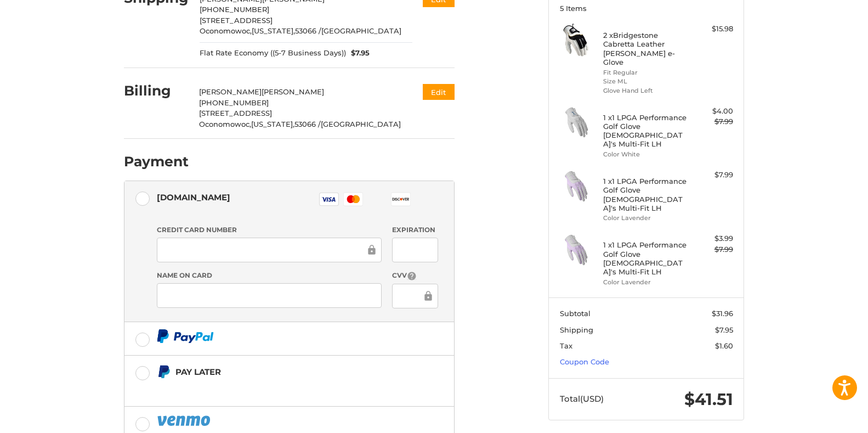 The width and height of the screenshot is (868, 433). Describe the element at coordinates (582, 398) in the screenshot. I see `span: Total (USD)` at that location.